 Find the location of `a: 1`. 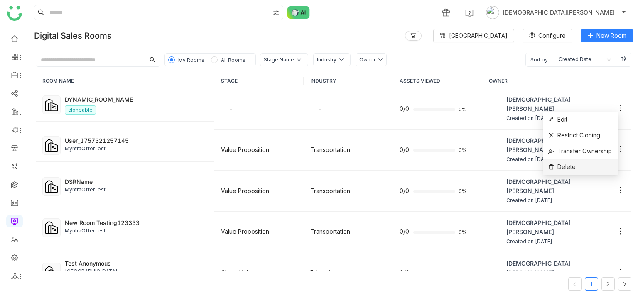

a: 1 is located at coordinates (591, 284).